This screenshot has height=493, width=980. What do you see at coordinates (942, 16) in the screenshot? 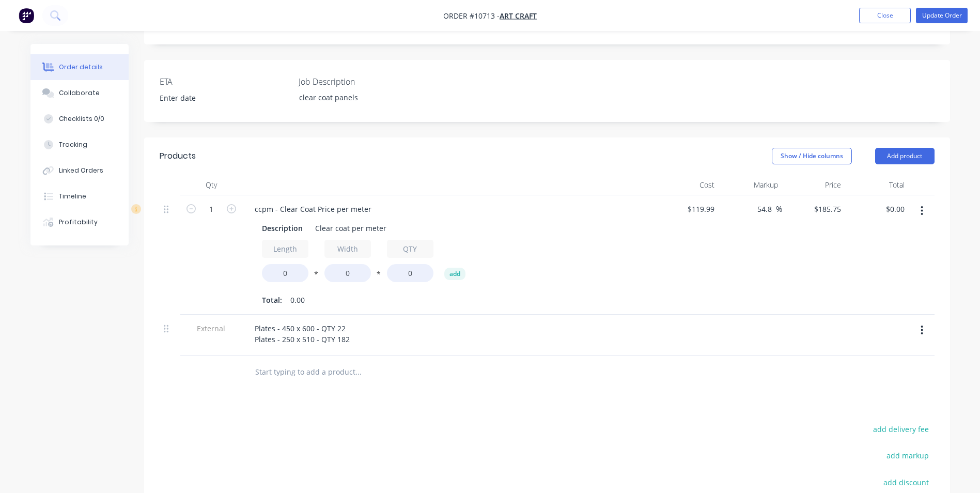
I see `button: Update Order` at bounding box center [942, 16].